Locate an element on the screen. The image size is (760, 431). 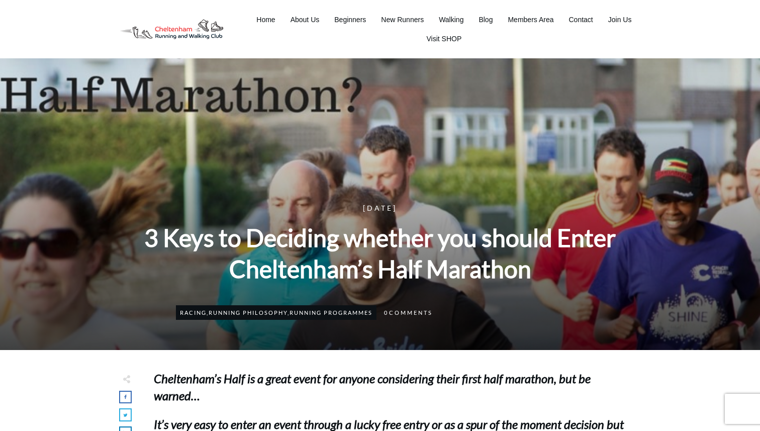
a: running programmes is located at coordinates (331, 312).